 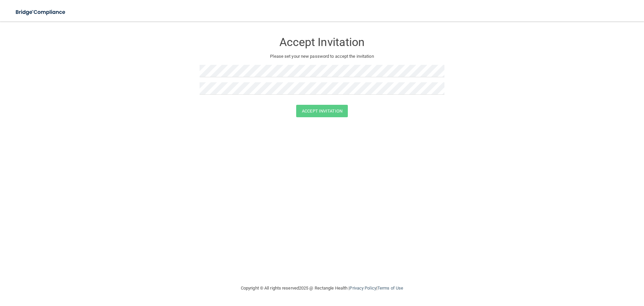 I want to click on p: Please set your new password to accept the invitation, so click(x=322, y=56).